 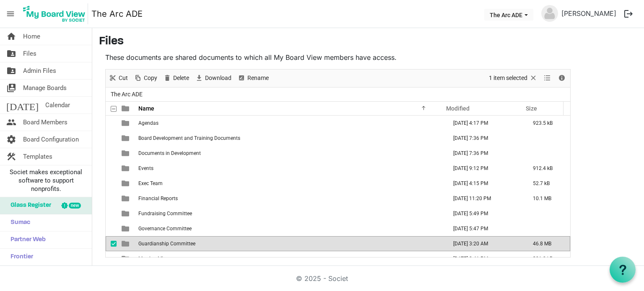 I want to click on span: Board Configuration, so click(x=51, y=139).